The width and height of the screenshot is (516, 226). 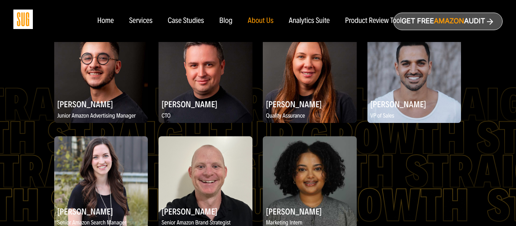 I want to click on div: Case Studies, so click(x=186, y=21).